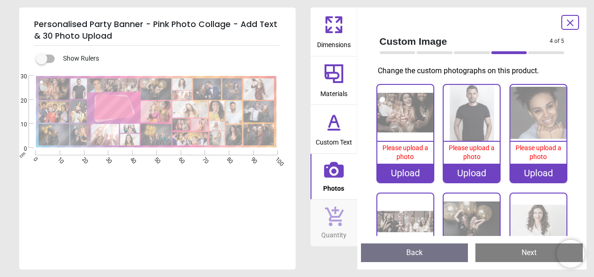 Image resolution: width=594 pixels, height=277 pixels. Describe the element at coordinates (334, 140) in the screenshot. I see `span: Custom Text` at that location.